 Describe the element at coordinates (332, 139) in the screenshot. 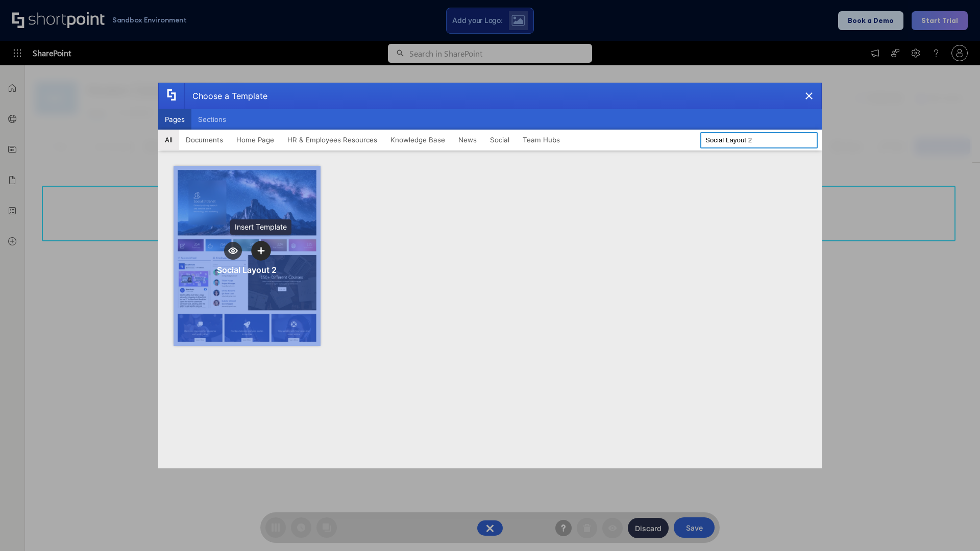

I see `button: HR & Employees Resources` at that location.